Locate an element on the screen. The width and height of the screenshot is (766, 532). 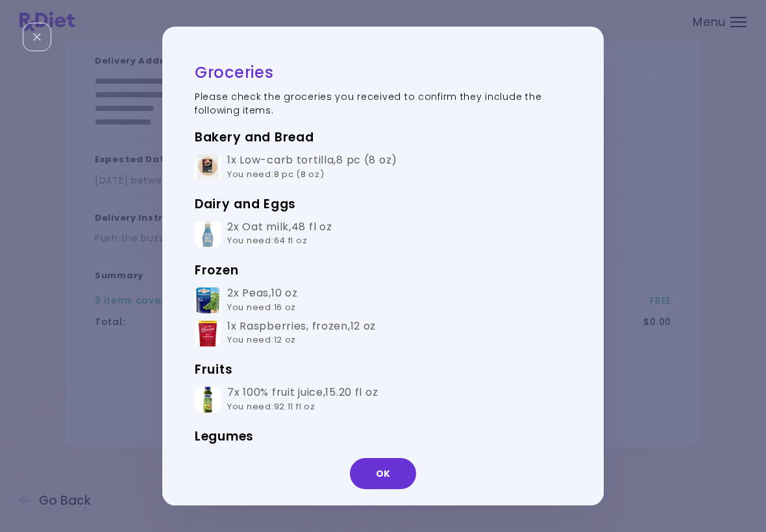
div: 1x Low-carb tortilla , 8 pc (8 oz) is located at coordinates (312, 167).